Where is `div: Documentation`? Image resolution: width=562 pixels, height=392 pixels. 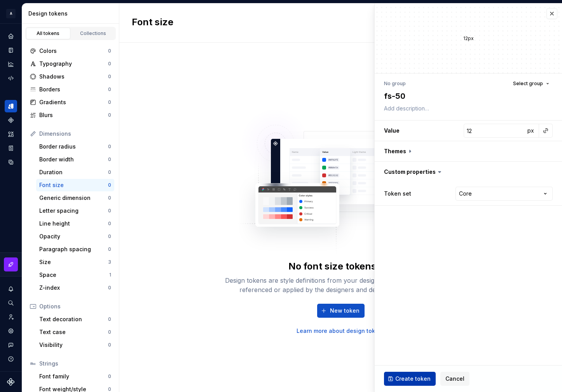
div: Documentation is located at coordinates (11, 50).